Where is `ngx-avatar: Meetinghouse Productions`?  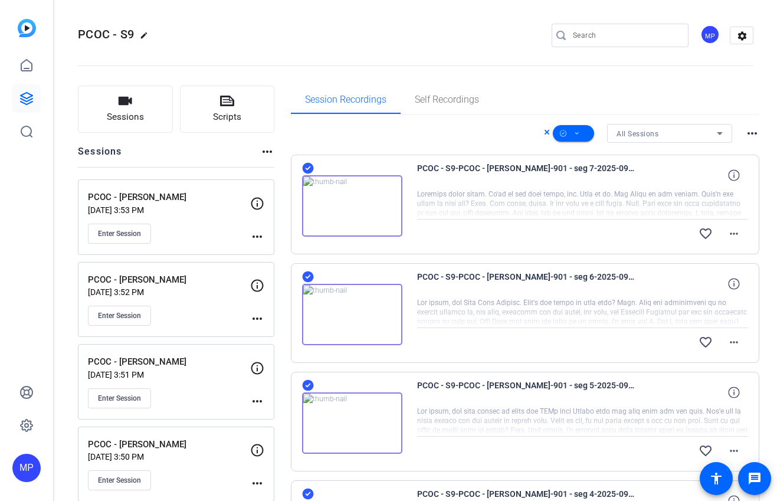 ngx-avatar: Meetinghouse Productions is located at coordinates (711, 35).